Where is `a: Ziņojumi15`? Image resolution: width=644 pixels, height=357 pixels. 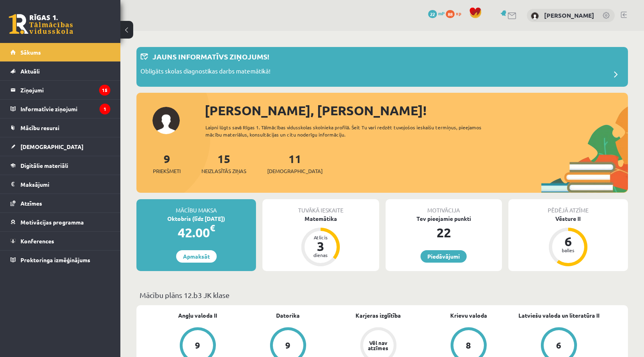
a: Ziņojumi15 is located at coordinates (60, 90).